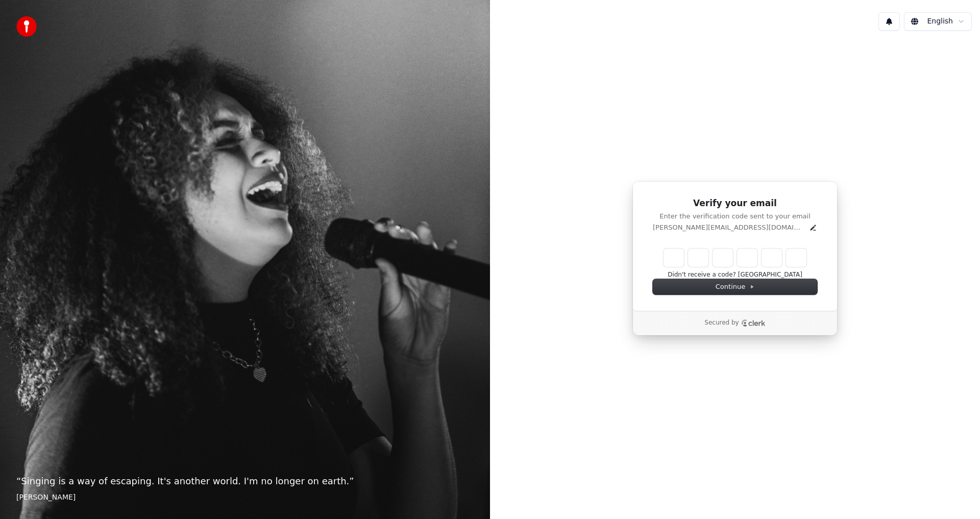 The height and width of the screenshot is (519, 980). Describe the element at coordinates (735, 287) in the screenshot. I see `span: Continue` at that location.